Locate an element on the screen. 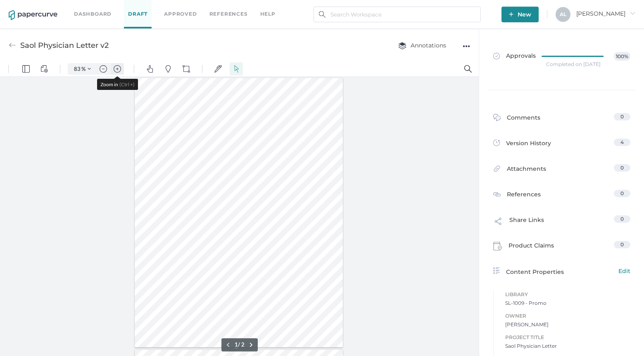 The height and width of the screenshot is (356, 644). form: / 2 is located at coordinates (240, 283).